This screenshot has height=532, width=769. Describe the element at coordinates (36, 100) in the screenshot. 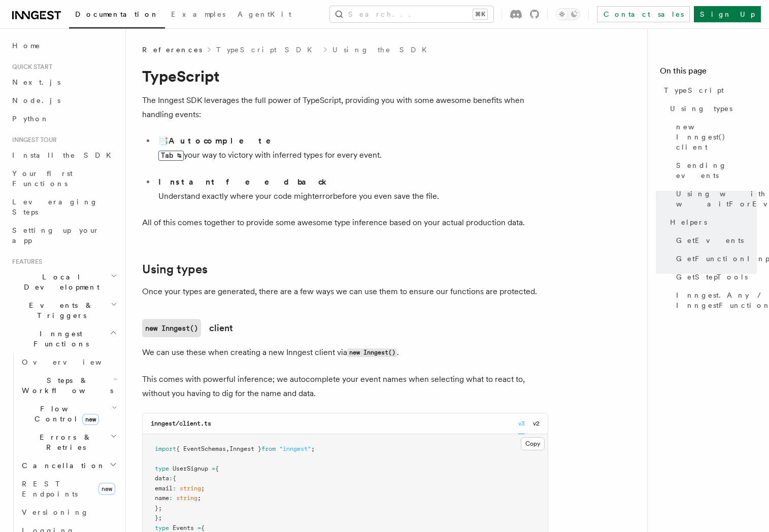

I see `span: Node.js` at that location.